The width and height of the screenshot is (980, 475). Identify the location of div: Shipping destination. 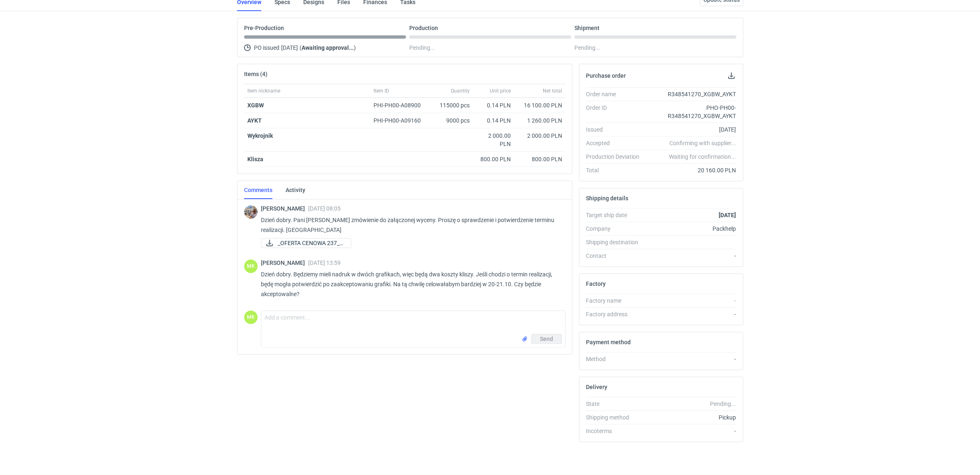
(616, 242).